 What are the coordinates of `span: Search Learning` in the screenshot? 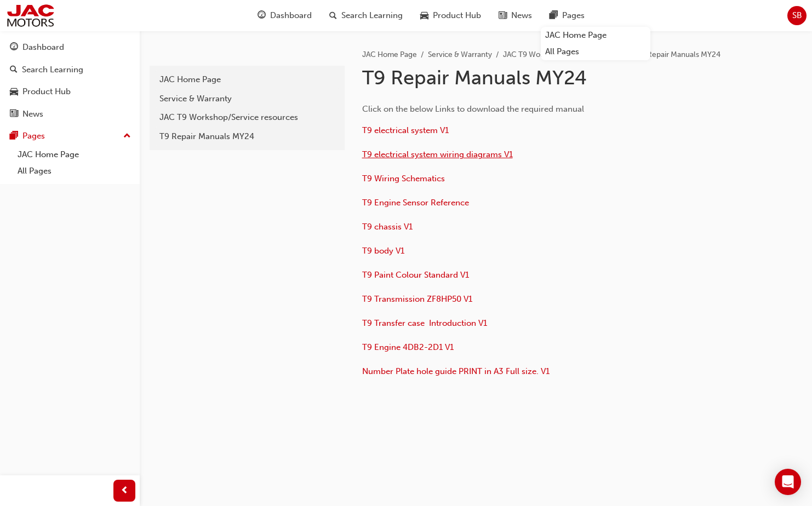 It's located at (372, 15).